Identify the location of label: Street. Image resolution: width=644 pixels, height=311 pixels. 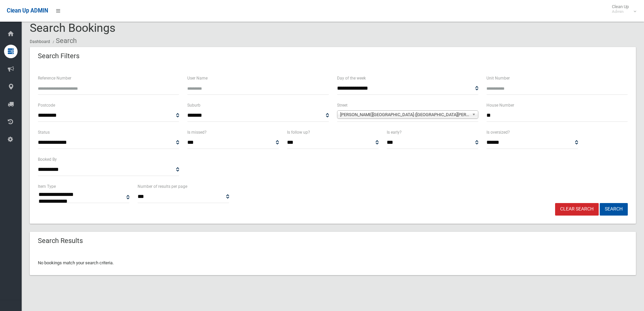
(342, 106).